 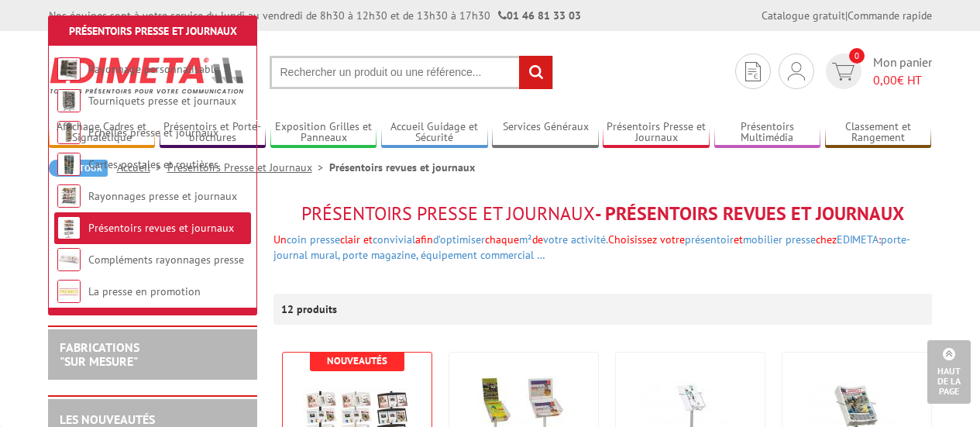 What do you see at coordinates (144, 291) in the screenshot?
I see `a: La presse en promotion` at bounding box center [144, 291].